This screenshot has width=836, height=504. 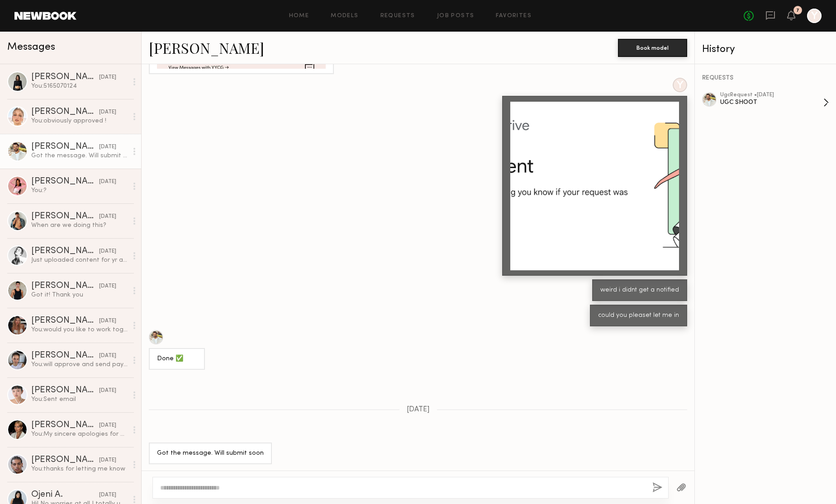 What do you see at coordinates (798, 11) in the screenshot?
I see `div: 7` at bounding box center [798, 11].